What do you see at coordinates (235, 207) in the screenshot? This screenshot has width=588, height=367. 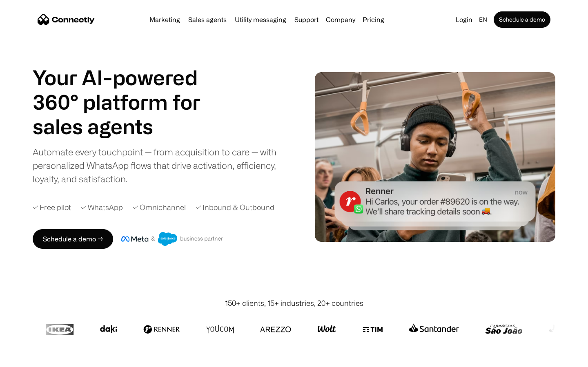 I see `div: ✓ Inbound & Outbound` at bounding box center [235, 207].